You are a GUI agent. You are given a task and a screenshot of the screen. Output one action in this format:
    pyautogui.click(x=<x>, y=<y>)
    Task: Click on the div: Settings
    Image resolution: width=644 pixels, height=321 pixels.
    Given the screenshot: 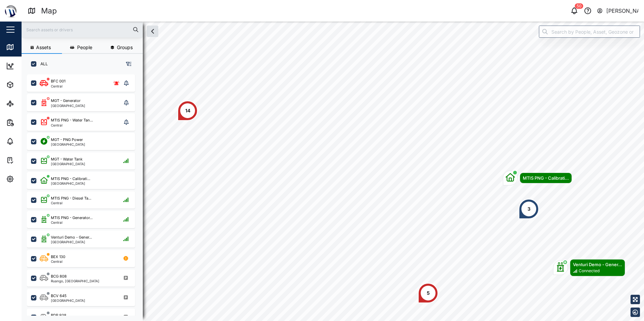 What is the action you would take?
    pyautogui.click(x=29, y=179)
    